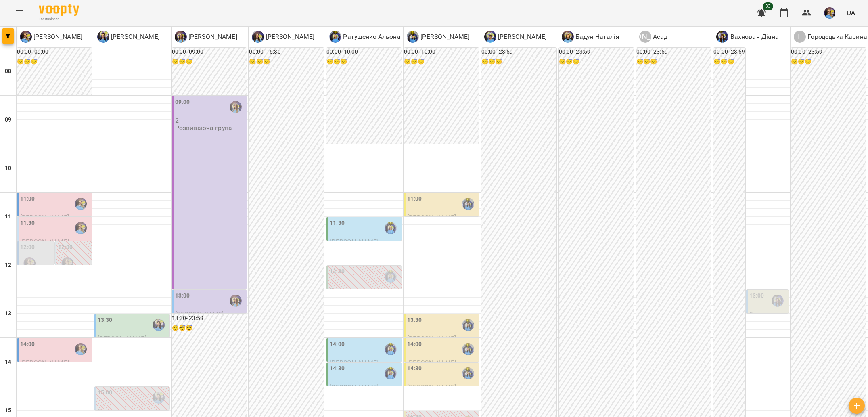 This screenshot has height=417, width=868. What do you see at coordinates (837, 37) in the screenshot?
I see `p: Городецька Карина` at bounding box center [837, 37].